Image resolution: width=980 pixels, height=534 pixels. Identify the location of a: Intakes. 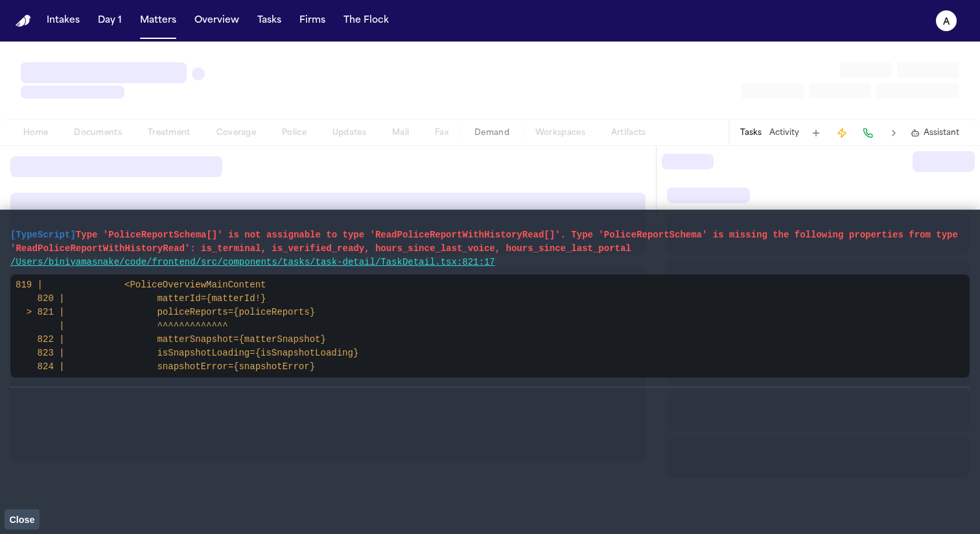
(63, 21).